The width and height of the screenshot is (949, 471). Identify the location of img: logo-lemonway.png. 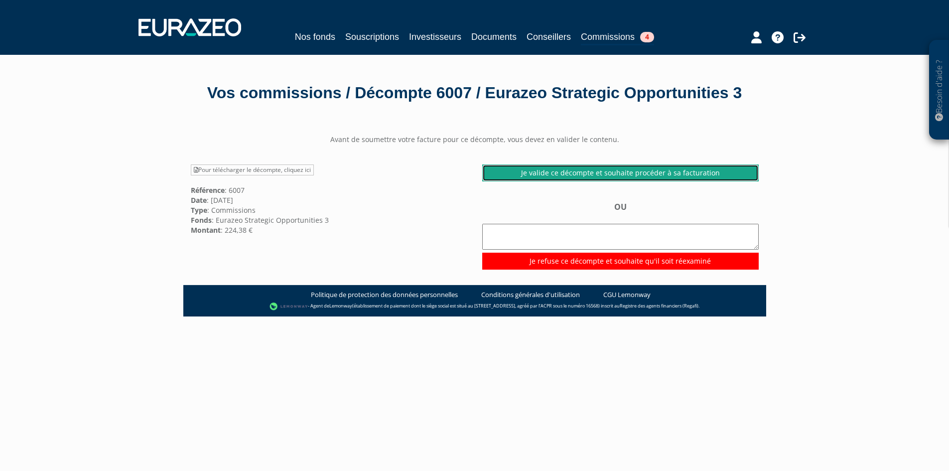
(288, 306).